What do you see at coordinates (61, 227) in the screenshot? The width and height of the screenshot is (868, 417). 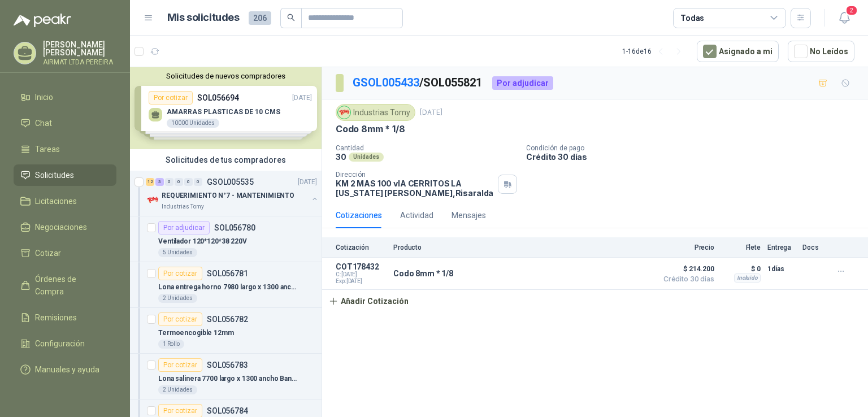 I see `span: Negociaciones` at bounding box center [61, 227].